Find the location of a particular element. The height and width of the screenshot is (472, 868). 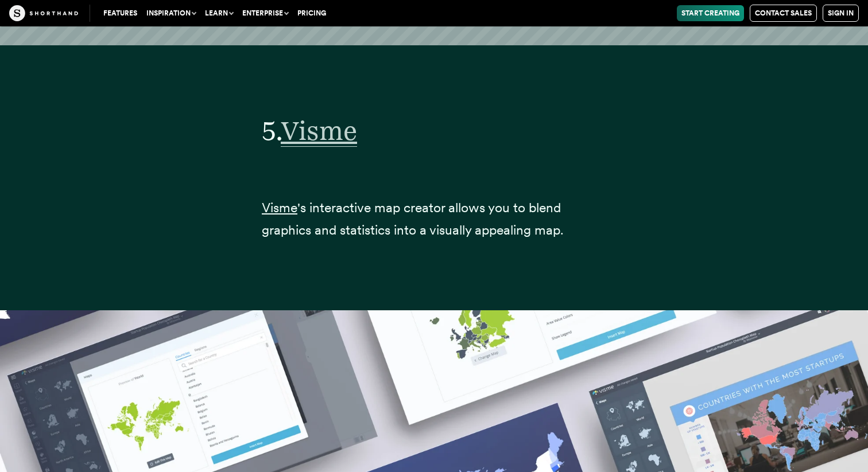

button: Learn is located at coordinates (219, 13).